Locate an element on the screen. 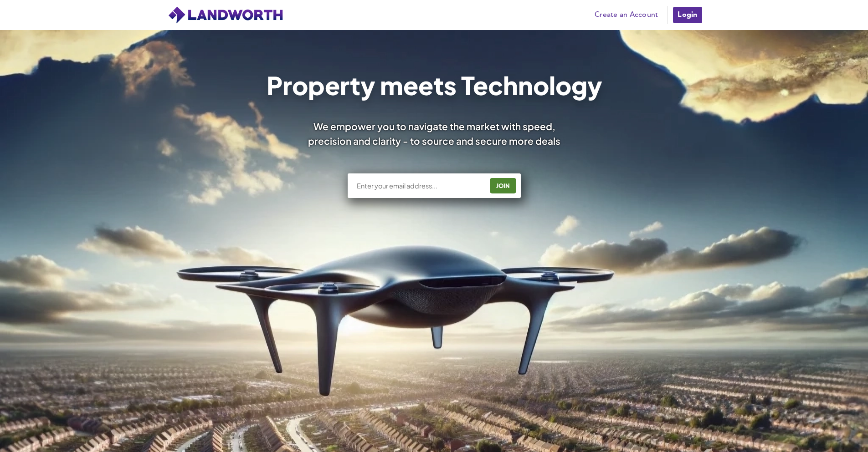  div: We empower you to navigate the market with speed, precision and clarity - to source and secure mo... is located at coordinates (434, 134).